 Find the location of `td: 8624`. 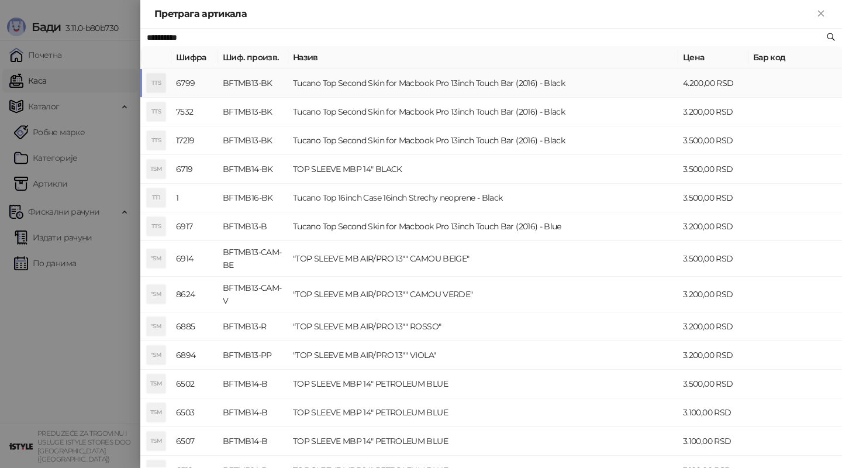

td: 8624 is located at coordinates (195, 294).